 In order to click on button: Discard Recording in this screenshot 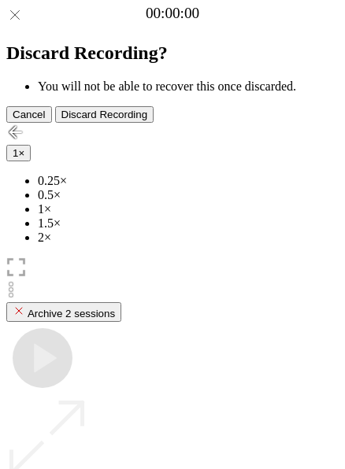, I will do `click(105, 114)`.